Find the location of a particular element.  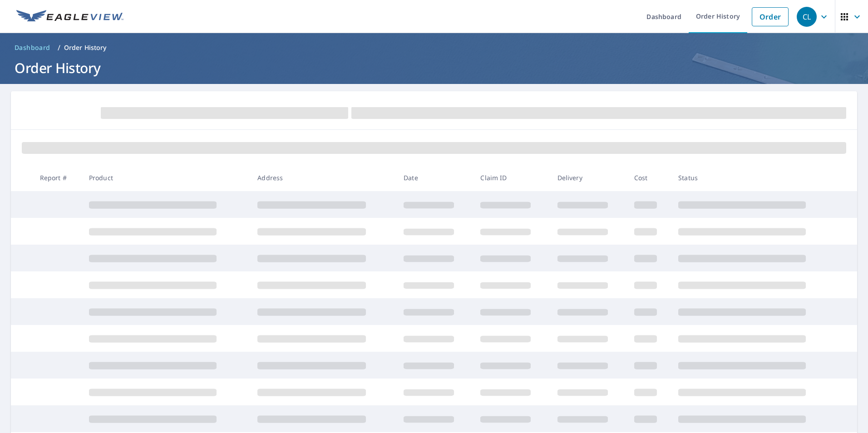

nav: breadcrumb is located at coordinates (434, 48).